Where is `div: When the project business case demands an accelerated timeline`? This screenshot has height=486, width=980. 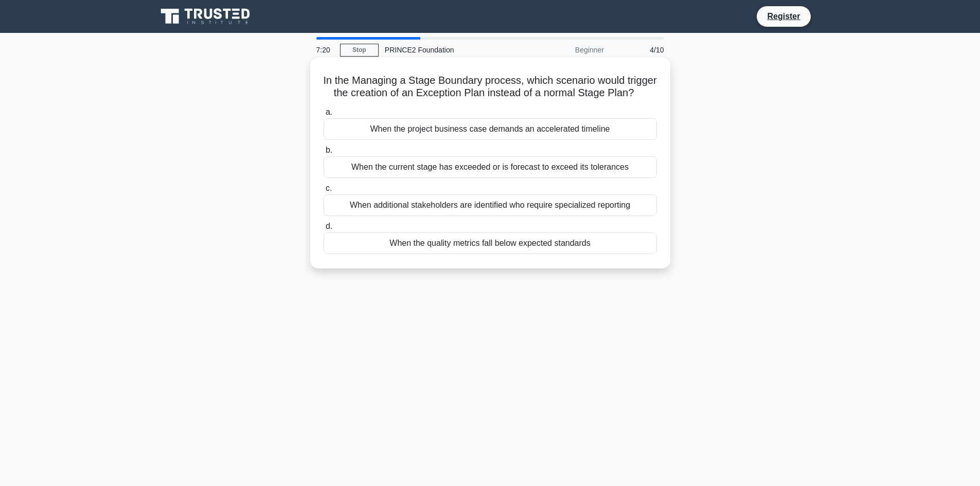 div: When the project business case demands an accelerated timeline is located at coordinates (490, 129).